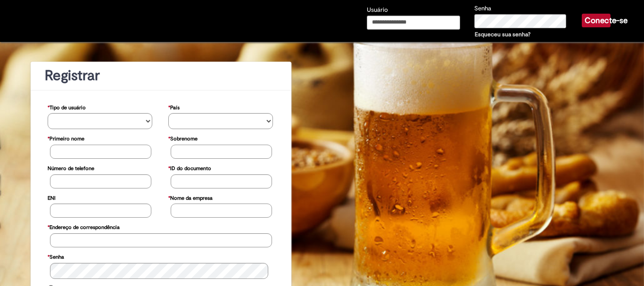  What do you see at coordinates (71, 168) in the screenshot?
I see `font: Número de telefone` at bounding box center [71, 168].